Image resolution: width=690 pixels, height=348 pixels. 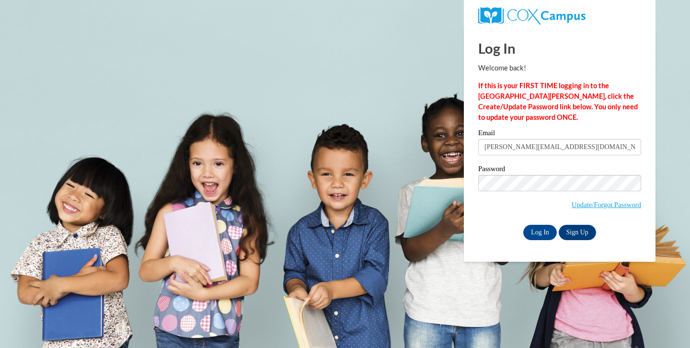 I want to click on img: COX Campus, so click(x=532, y=16).